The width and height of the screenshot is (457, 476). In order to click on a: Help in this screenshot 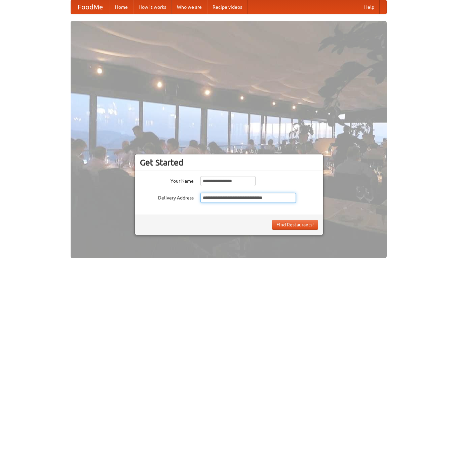, I will do `click(369, 7)`.